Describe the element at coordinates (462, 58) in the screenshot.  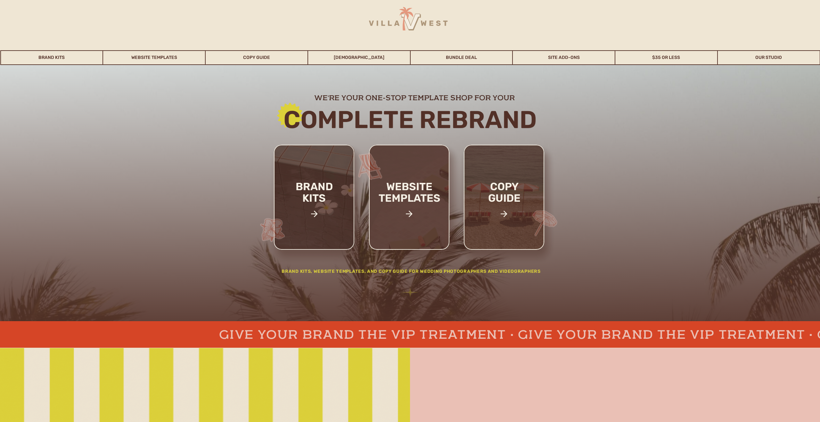
I see `a: Bundle Deal` at that location.